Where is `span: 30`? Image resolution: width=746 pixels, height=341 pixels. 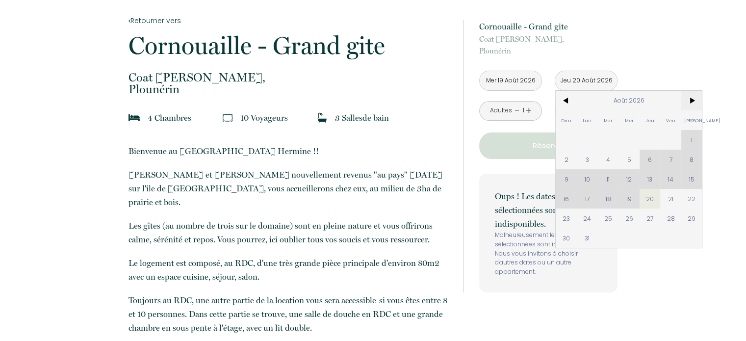
span: 30 is located at coordinates (566, 238).